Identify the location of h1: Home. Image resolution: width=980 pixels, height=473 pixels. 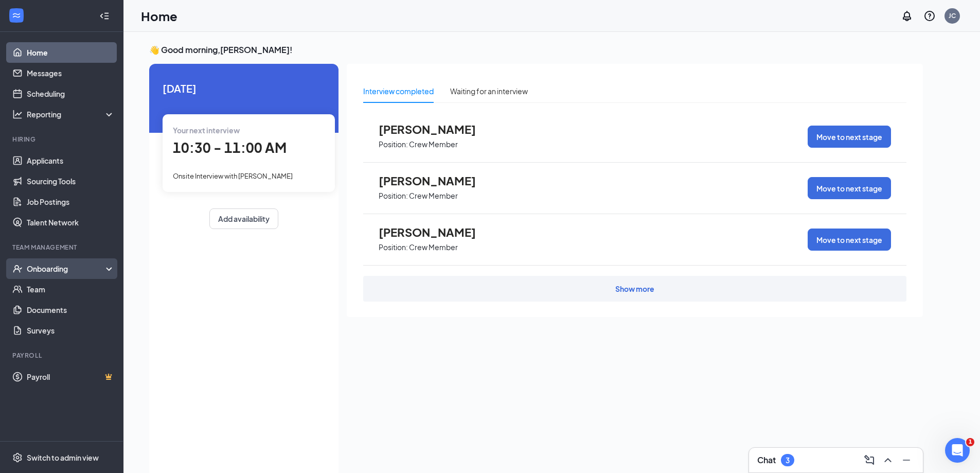
(159, 16).